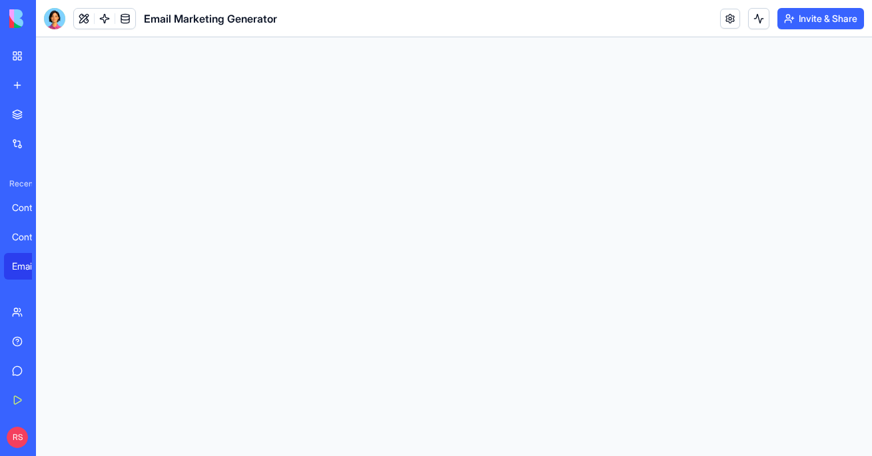  Describe the element at coordinates (31, 266) in the screenshot. I see `div: Email Marketing Generator` at that location.